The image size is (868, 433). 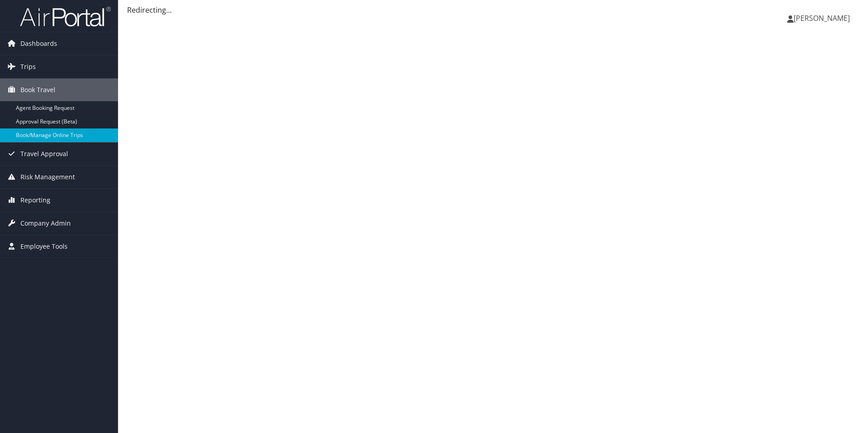 What do you see at coordinates (493, 10) in the screenshot?
I see `div: Redirecting...` at bounding box center [493, 10].